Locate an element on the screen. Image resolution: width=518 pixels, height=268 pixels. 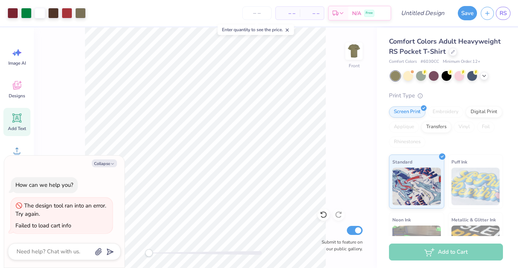
div: Enter quantity to see the price. is located at coordinates (256, 30).